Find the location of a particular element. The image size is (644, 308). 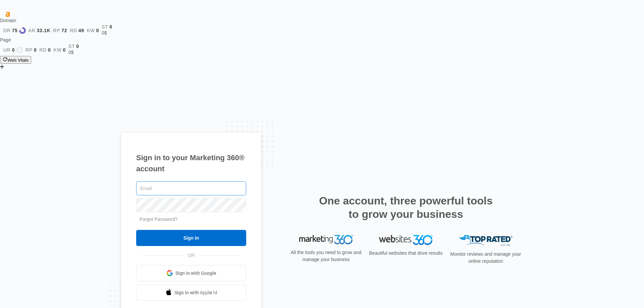

a: ar33.1K is located at coordinates (39, 31).